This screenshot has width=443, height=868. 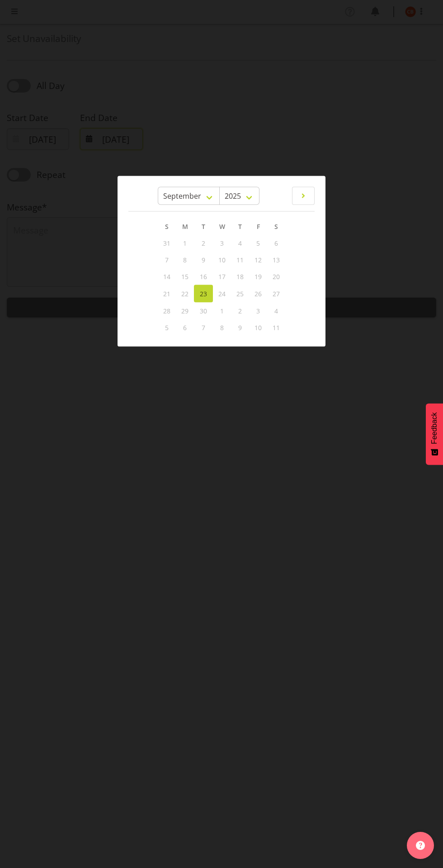 What do you see at coordinates (240, 276) in the screenshot?
I see `span: 18` at bounding box center [240, 276].